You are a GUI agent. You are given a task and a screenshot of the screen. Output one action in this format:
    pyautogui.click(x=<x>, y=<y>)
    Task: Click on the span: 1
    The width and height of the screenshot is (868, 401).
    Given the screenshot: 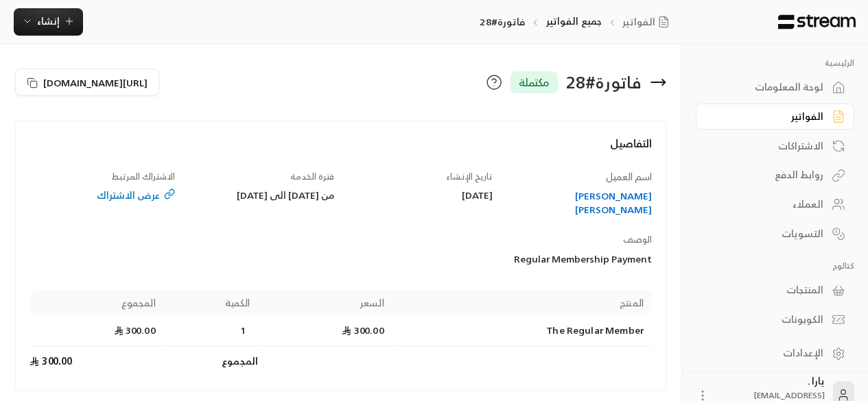 What is the action you would take?
    pyautogui.click(x=243, y=330)
    